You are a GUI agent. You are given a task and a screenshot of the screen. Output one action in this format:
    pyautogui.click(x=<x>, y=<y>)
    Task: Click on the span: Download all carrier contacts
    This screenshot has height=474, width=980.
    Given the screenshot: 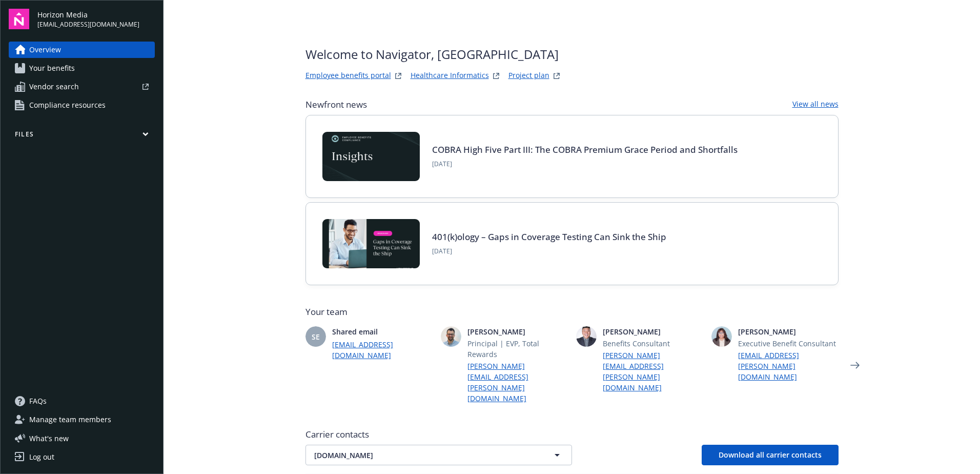 What is the action you would take?
    pyautogui.click(x=770, y=455)
    